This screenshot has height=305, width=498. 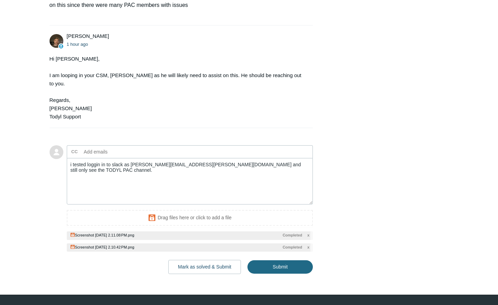 I want to click on input: Add emails, so click(x=118, y=152).